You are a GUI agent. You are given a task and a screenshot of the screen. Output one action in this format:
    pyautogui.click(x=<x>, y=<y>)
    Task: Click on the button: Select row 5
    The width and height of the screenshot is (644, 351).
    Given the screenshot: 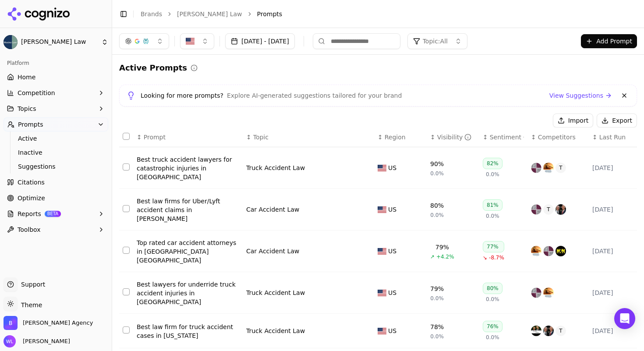 What is the action you would take?
    pyautogui.click(x=126, y=330)
    